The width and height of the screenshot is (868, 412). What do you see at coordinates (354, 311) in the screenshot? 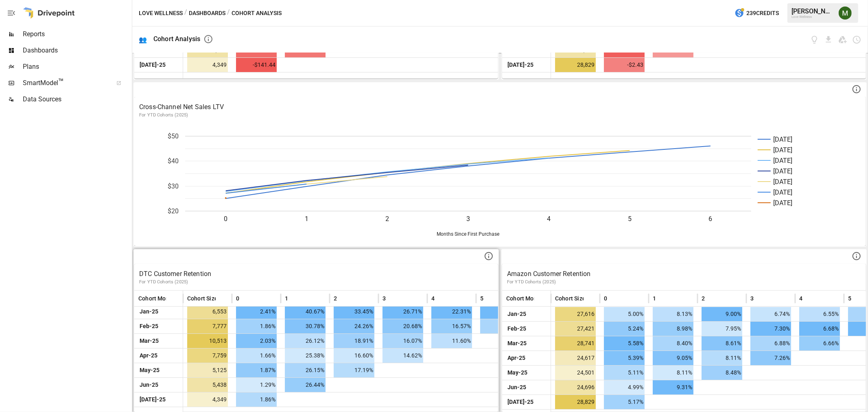
I see `span: 33.45%` at bounding box center [354, 311].